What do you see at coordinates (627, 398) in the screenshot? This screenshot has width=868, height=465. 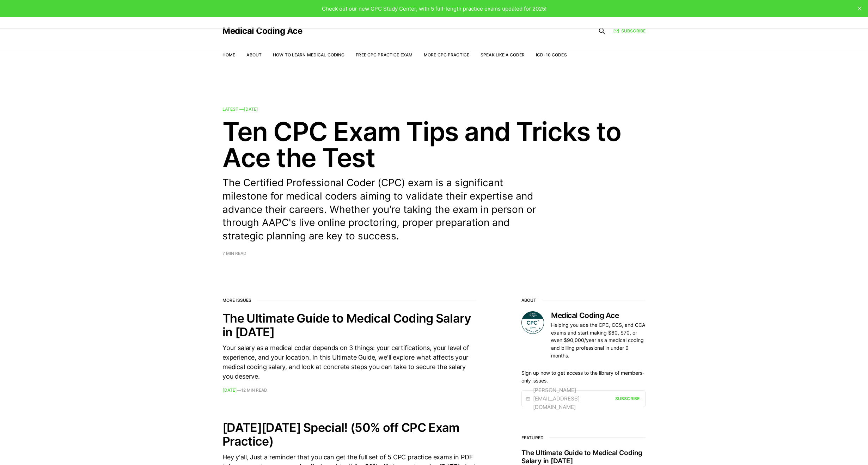 I see `div: Subscribe` at bounding box center [627, 398].